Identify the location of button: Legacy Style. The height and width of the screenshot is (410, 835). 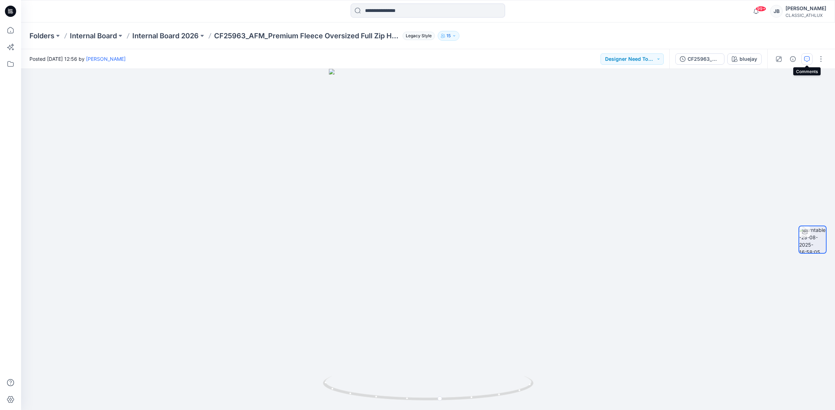
(417, 36).